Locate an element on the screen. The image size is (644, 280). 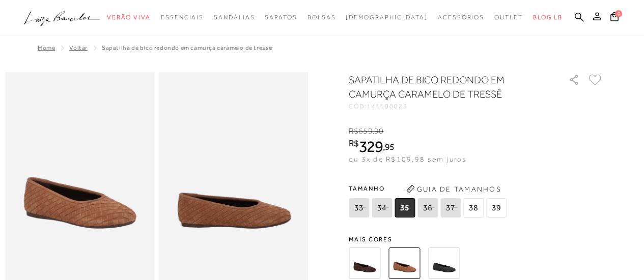
a: Voltar is located at coordinates (78, 48).